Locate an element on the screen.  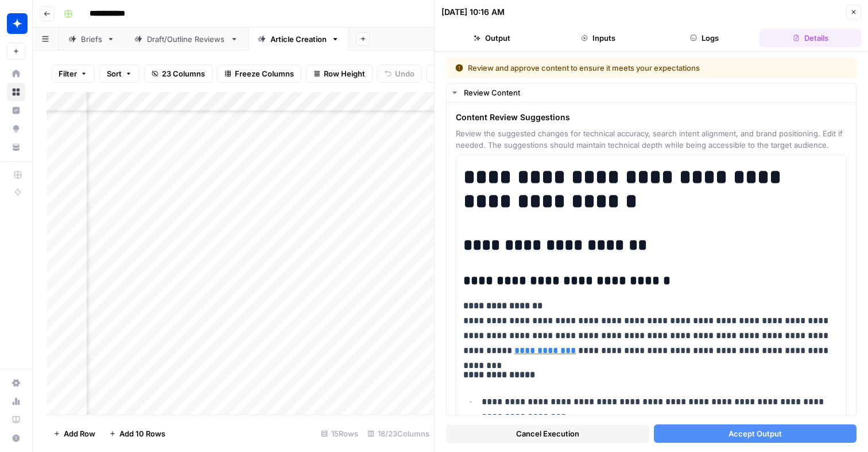
button: Add 10 Rows is located at coordinates (137, 433).